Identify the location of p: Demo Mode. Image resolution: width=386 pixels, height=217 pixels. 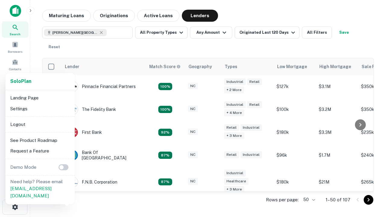
(23, 167).